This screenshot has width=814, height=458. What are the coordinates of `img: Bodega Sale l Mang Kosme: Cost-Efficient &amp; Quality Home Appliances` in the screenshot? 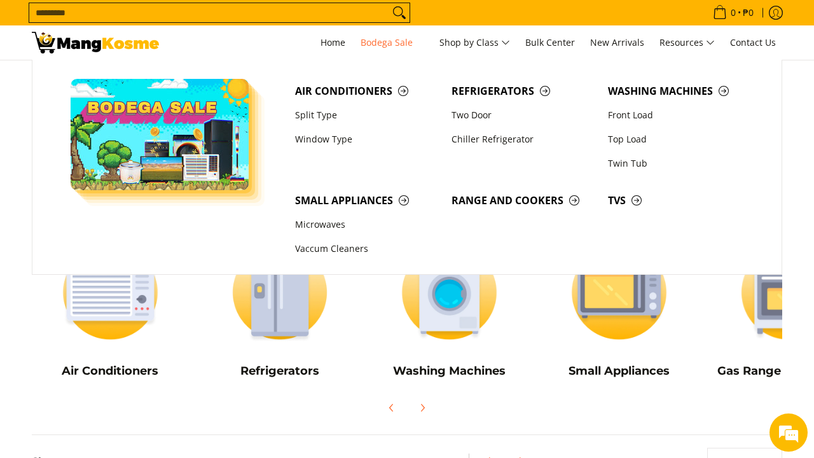 It's located at (95, 43).